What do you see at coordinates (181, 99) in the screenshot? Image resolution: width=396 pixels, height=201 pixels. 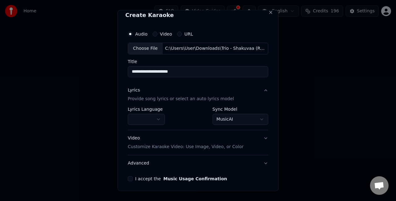 I see `p: Provide song lyrics or select an auto lyrics model` at bounding box center [181, 99].